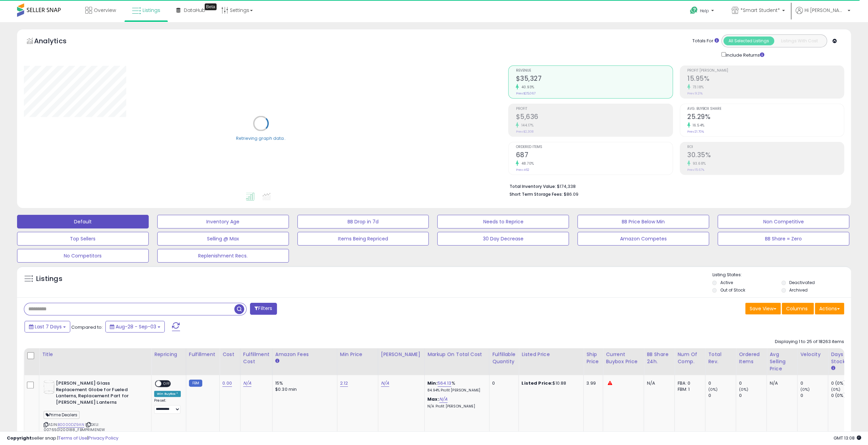 The width and height of the screenshot is (868, 445). I want to click on label: Active, so click(726, 282).